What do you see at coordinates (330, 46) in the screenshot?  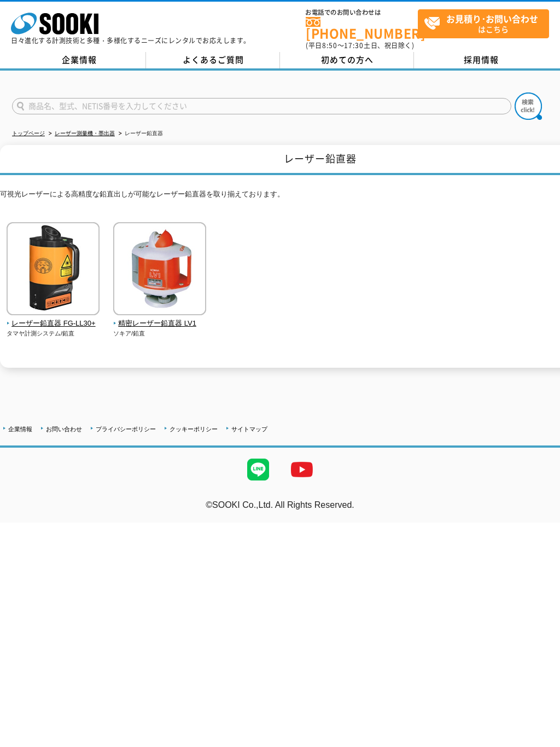 I see `span: 8:50` at bounding box center [330, 46].